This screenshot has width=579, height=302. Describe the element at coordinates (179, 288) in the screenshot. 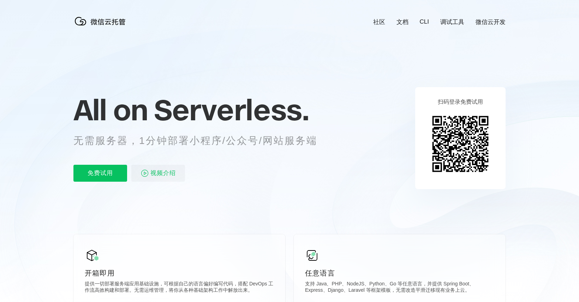

I see `p: 提供一切部署服务端应用基础设施，可根据自己的语言偏好编写代码，搭配 DevOps 工作流高效构建和部署。无需运维管理，将你从各种基础架构工作中解放出来。` at that location.